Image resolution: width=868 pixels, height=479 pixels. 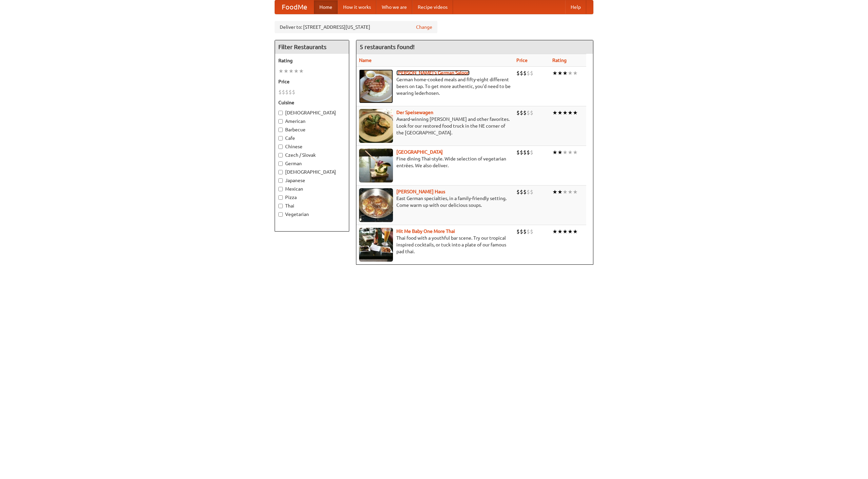 I want to click on label: Czech / Slovak, so click(x=312, y=155).